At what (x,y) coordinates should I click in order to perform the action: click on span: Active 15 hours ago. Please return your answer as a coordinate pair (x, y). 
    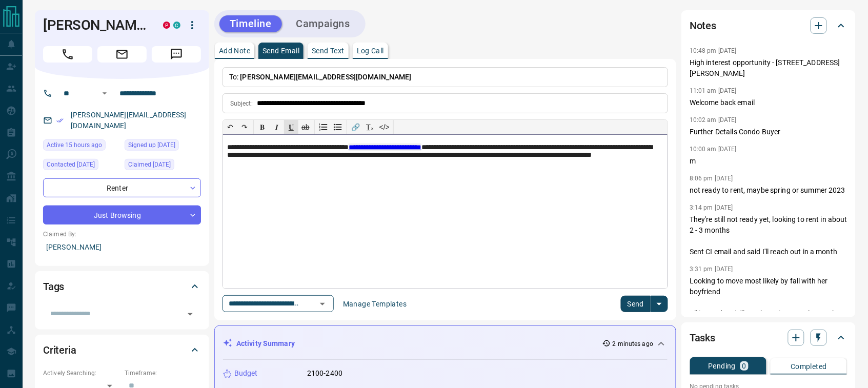
    Looking at the image, I should click on (74, 145).